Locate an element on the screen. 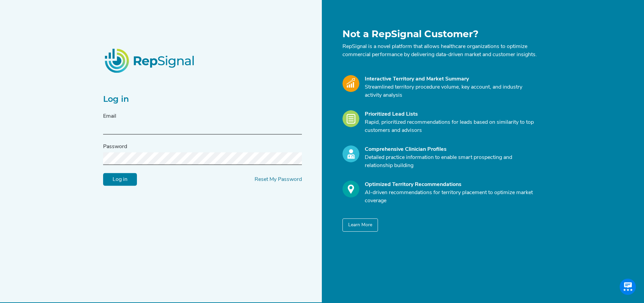  div: Optimized Territory Recommendations is located at coordinates (451, 185).